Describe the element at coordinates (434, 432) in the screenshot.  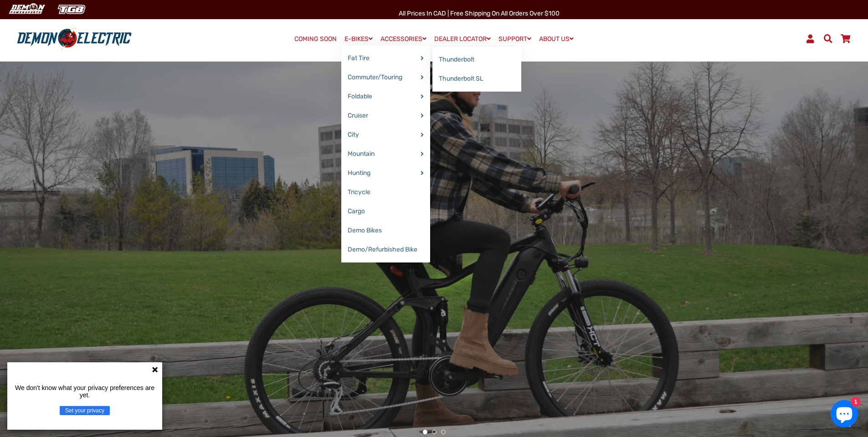
I see `button: 2 of 3` at that location.